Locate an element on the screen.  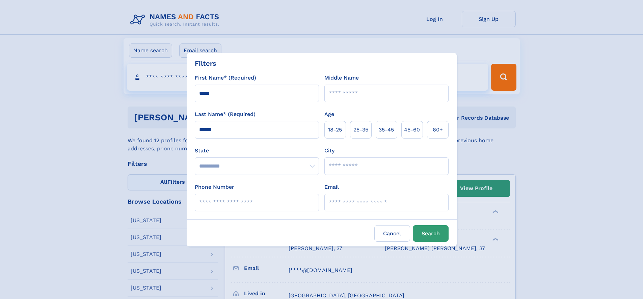
label: State is located at coordinates (257, 151).